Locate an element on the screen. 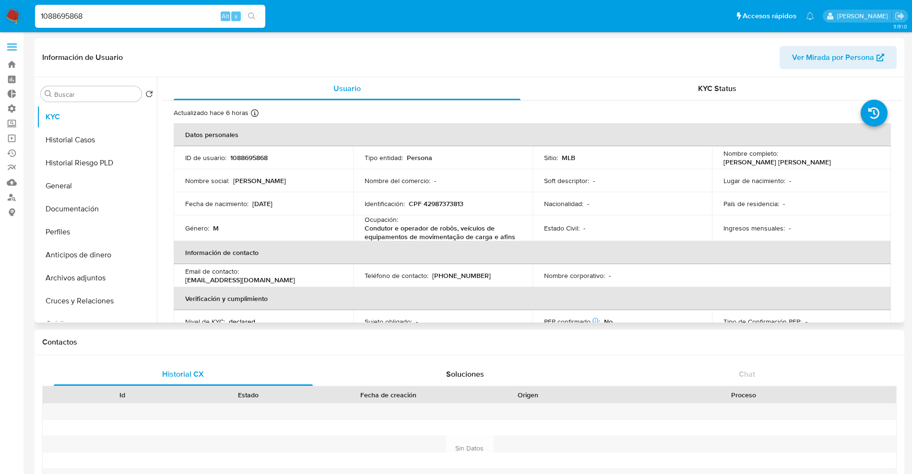 This screenshot has width=912, height=474. button: Volver al orden por defecto is located at coordinates (149, 95).